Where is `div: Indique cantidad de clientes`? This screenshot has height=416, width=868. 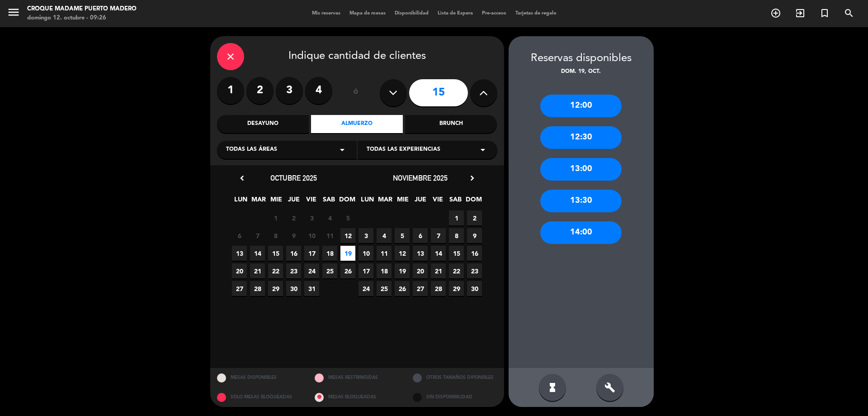
div: Indique cantidad de clientes is located at coordinates (357, 57).